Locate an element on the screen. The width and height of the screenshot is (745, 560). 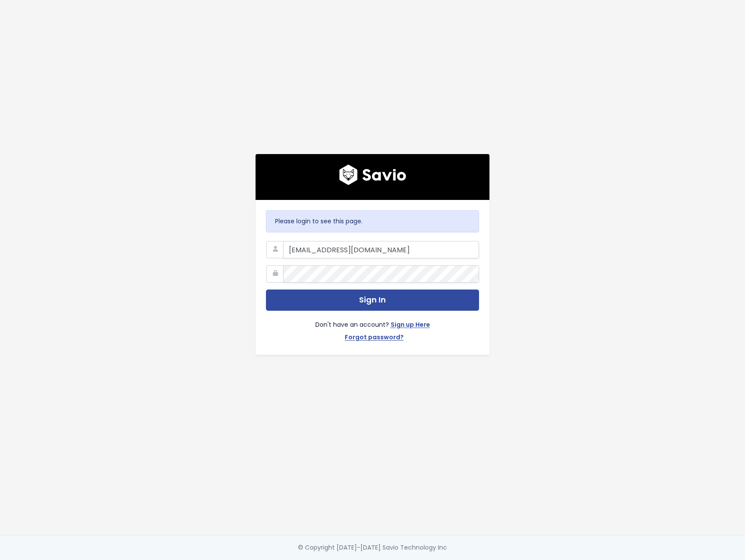
div: Don't have an account? is located at coordinates (372, 328).